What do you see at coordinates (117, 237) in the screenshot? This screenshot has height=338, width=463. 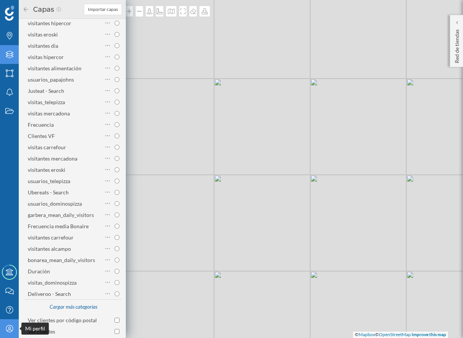 I see `input: visitantes carrefour` at bounding box center [117, 237].